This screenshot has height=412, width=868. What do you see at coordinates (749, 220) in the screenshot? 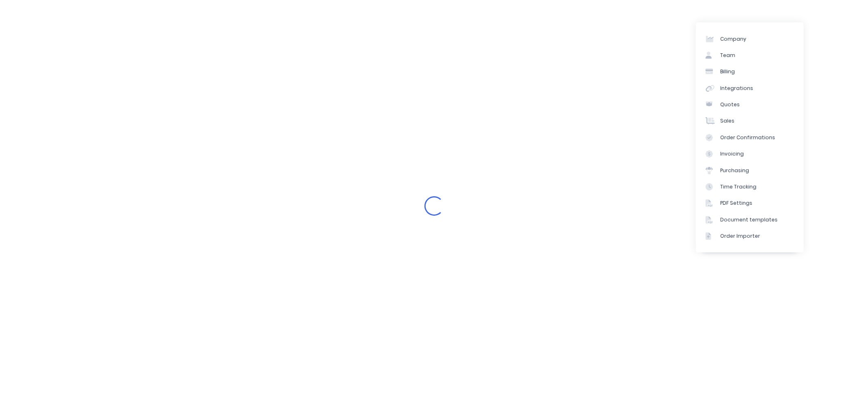
I see `div: Document templates` at bounding box center [749, 220].